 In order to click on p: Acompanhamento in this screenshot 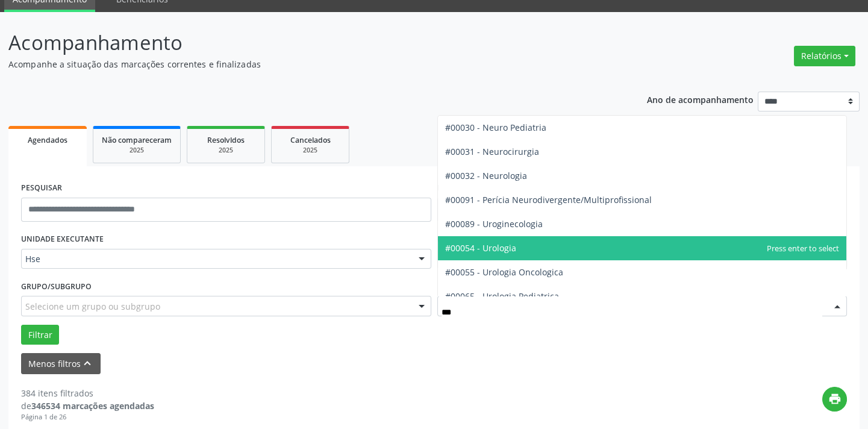, I will do `click(306, 43)`.